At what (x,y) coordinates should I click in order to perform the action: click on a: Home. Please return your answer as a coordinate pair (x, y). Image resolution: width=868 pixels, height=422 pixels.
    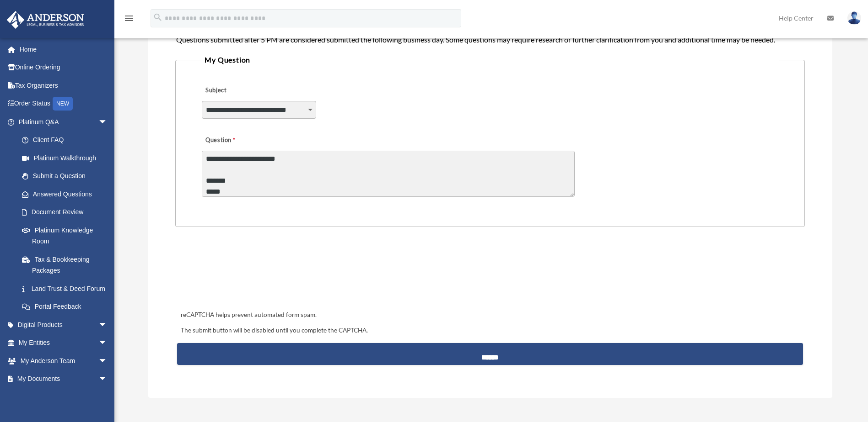
    Looking at the image, I should click on (64, 49).